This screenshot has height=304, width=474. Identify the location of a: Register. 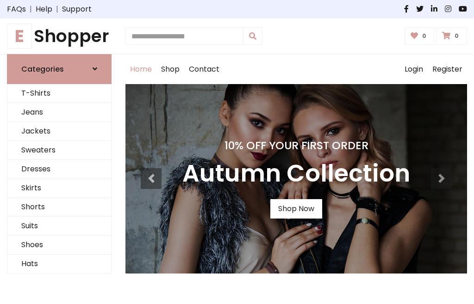
(447, 69).